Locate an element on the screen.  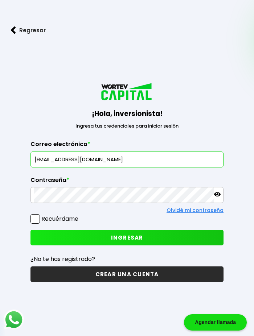
h3: ¡Hola, inversionista! is located at coordinates (127, 113).